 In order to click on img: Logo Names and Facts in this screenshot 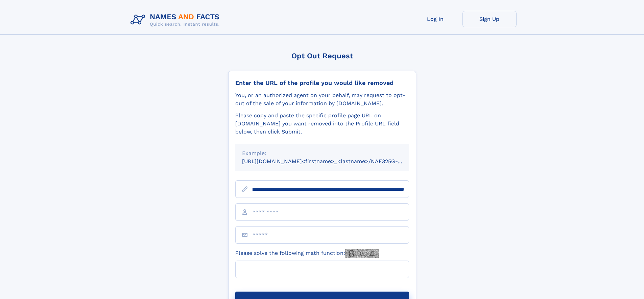, I will do `click(177, 20)`.